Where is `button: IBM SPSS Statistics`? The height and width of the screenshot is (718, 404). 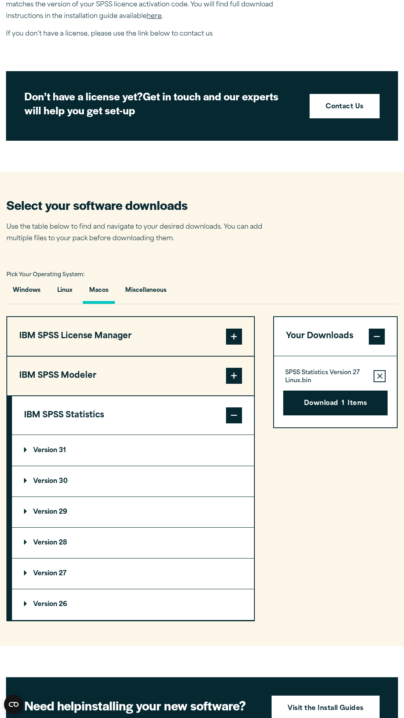 button: IBM SPSS Statistics is located at coordinates (133, 415).